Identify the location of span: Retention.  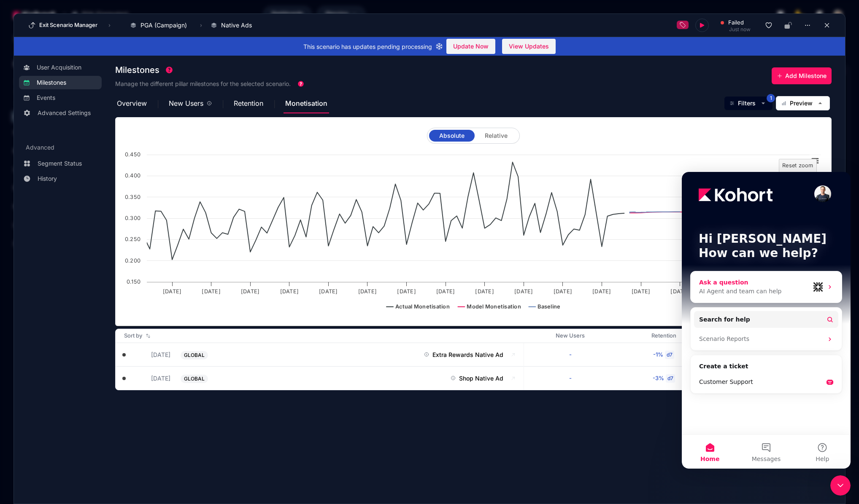
(249, 104).